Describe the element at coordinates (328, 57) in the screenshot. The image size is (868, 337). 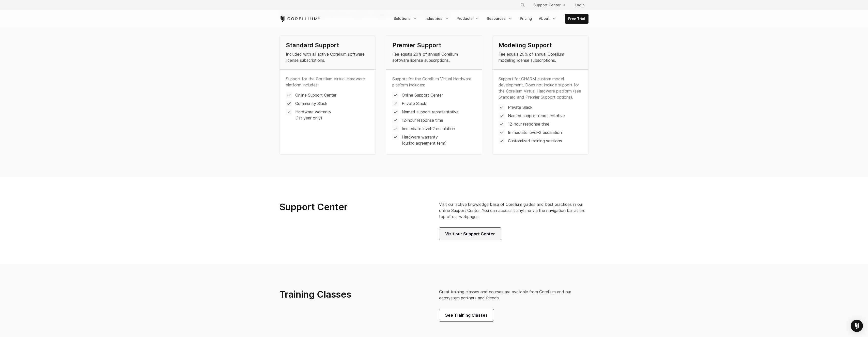
I see `p: Included with all active Corellium software license subscriptions.` at that location.